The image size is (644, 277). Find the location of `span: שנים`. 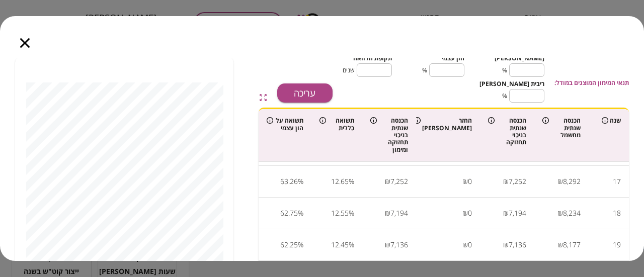

span: שנים is located at coordinates (349, 70).